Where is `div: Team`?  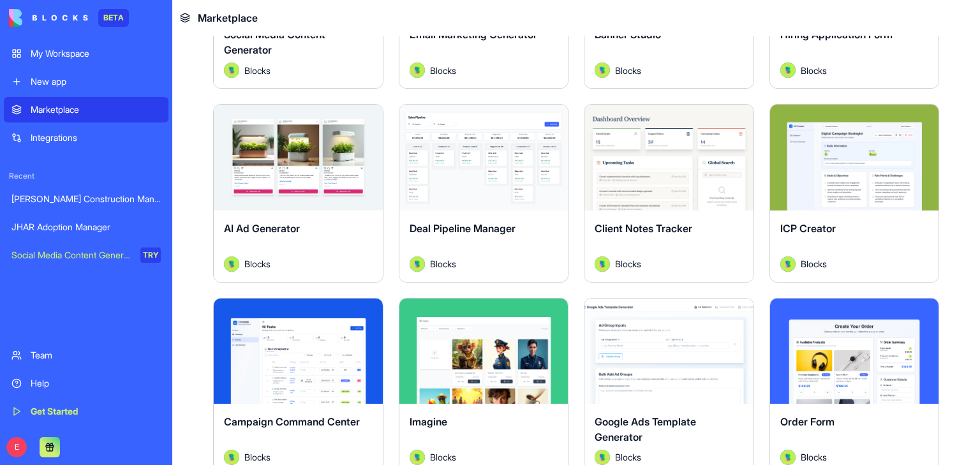 div: Team is located at coordinates (95, 355).